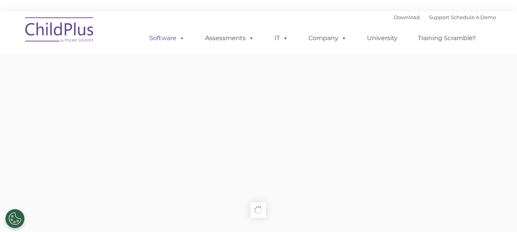 The height and width of the screenshot is (232, 517). Describe the element at coordinates (15, 219) in the screenshot. I see `button: Cookies Settings` at that location.